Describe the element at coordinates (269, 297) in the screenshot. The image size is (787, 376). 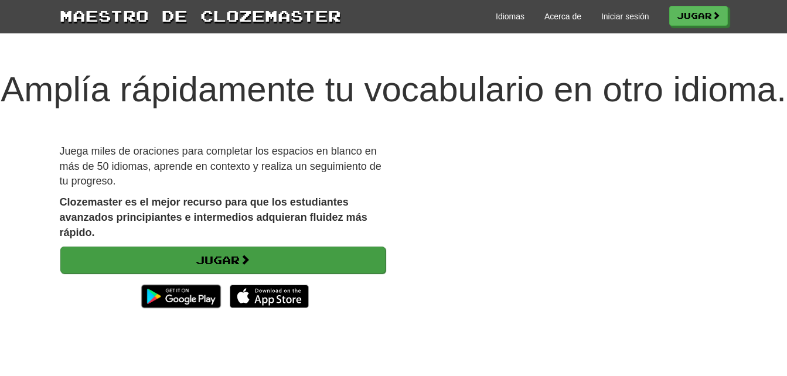
I see `img: Download_on_the_App_Store_Badge_US-UK_135x40-25178aeef6eb6b83b96f5f2d004eda3bffbb37122de64afbaef7...` at that location.